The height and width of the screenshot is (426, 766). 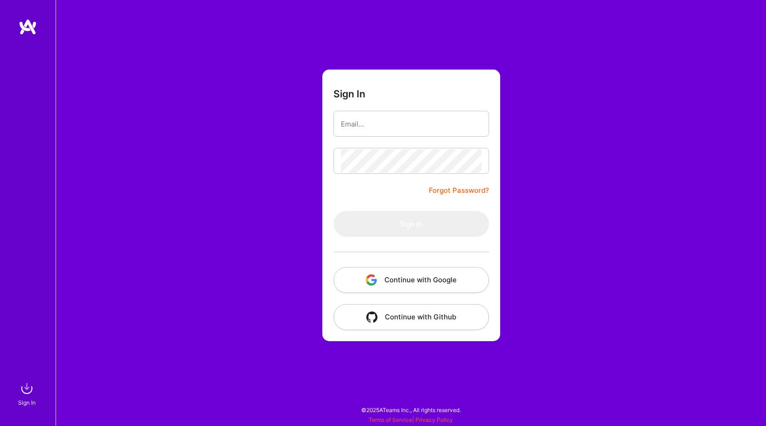 What do you see at coordinates (411, 410) in the screenshot?
I see `div: © 2025 ATeams Inc., All rights reserved.` at bounding box center [411, 410].